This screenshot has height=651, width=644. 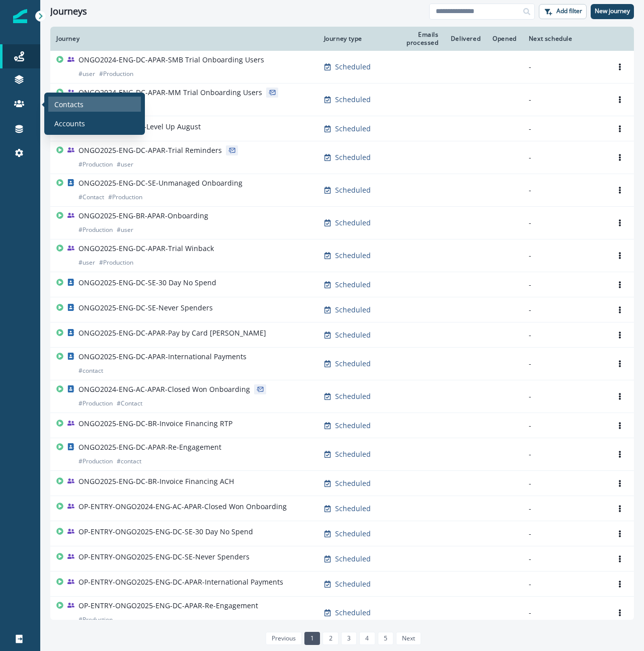 I want to click on p: ONGO2025-ENG-DC-APAR-Trial Winback, so click(x=146, y=249).